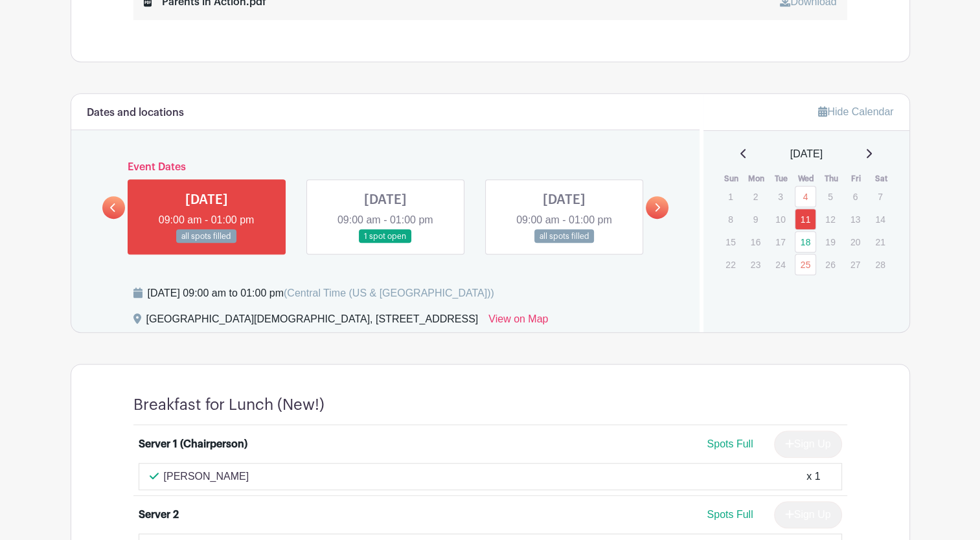  Describe the element at coordinates (730, 264) in the screenshot. I see `p: 22` at that location.